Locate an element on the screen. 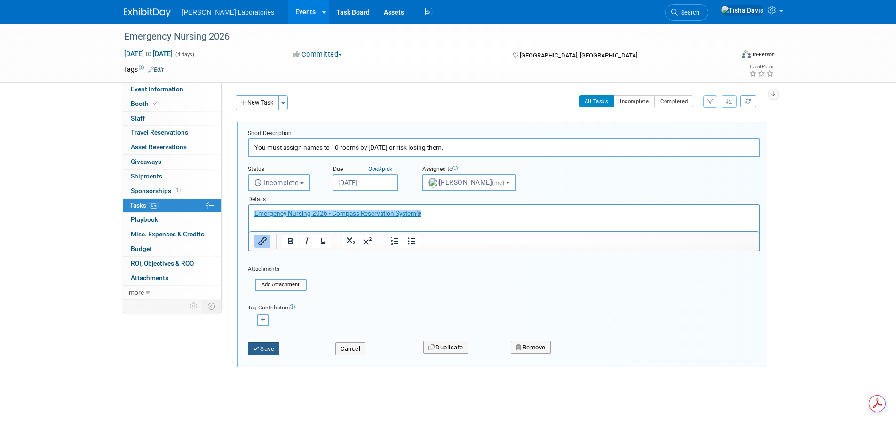  a: Asset Reservations is located at coordinates (172, 147).